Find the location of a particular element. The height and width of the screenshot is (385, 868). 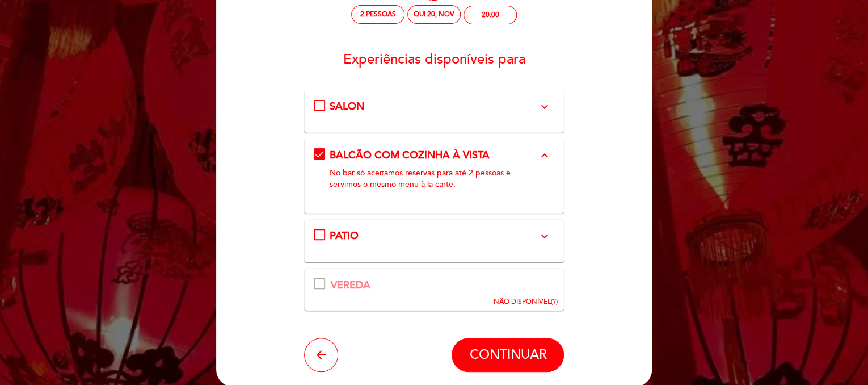

i: arrow_back is located at coordinates (321, 355).